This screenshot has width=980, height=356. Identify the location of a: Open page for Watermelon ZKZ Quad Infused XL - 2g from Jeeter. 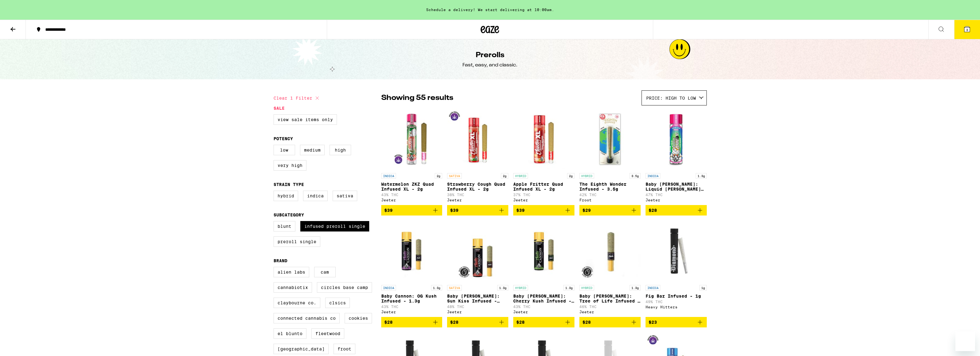
(411, 157).